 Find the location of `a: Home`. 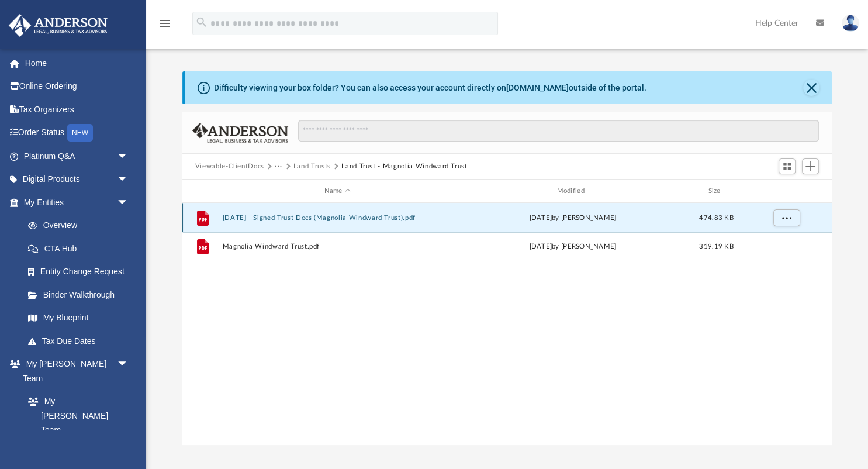

a: Home is located at coordinates (77, 63).